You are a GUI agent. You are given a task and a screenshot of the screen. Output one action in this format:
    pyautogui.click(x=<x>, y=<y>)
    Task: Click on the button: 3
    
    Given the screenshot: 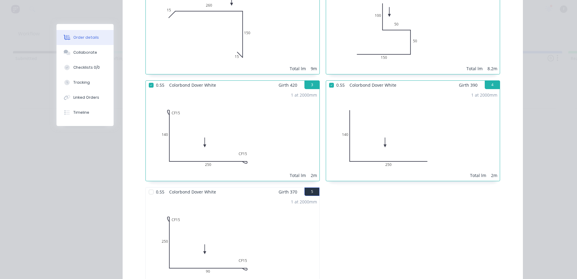 What is the action you would take?
    pyautogui.click(x=312, y=85)
    